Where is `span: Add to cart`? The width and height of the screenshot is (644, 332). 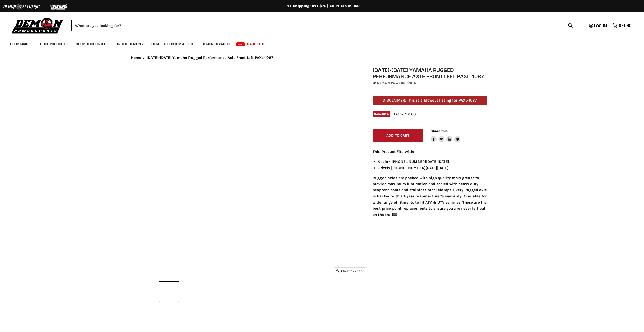 span: Add to cart is located at coordinates (398, 135).